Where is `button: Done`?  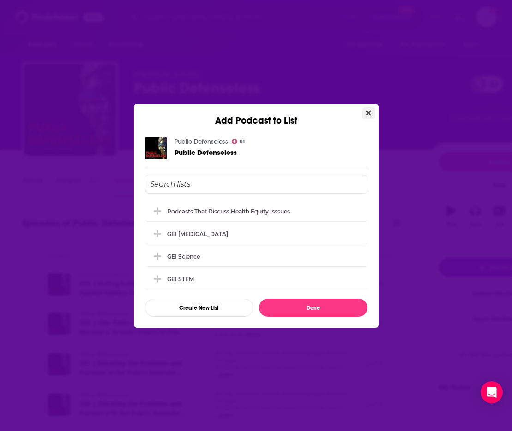
button: Done is located at coordinates (313, 308).